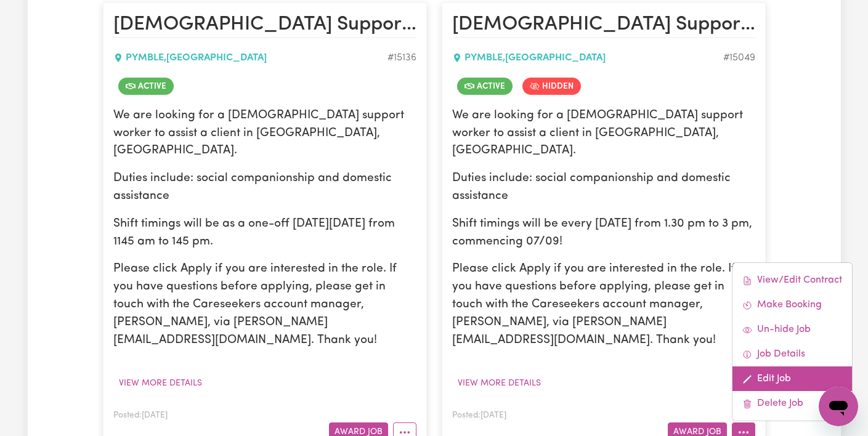 The height and width of the screenshot is (436, 868). What do you see at coordinates (551, 86) in the screenshot?
I see `span: Job is hidden` at bounding box center [551, 86].